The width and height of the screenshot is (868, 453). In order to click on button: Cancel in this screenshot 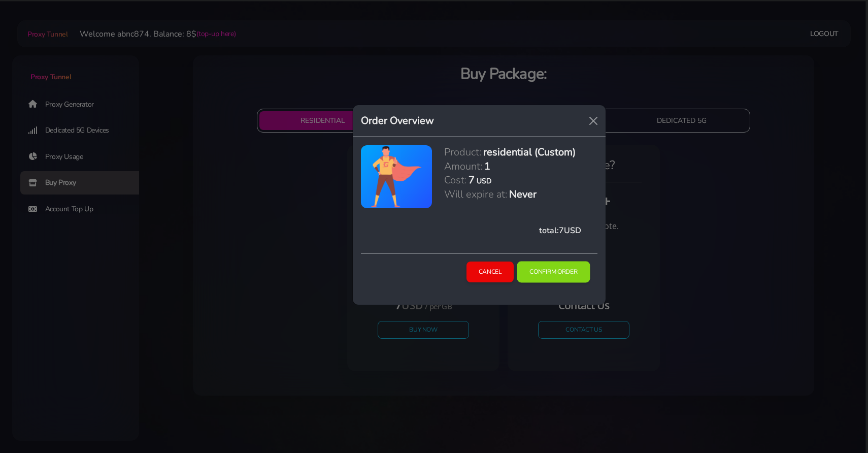, I will do `click(490, 272)`.